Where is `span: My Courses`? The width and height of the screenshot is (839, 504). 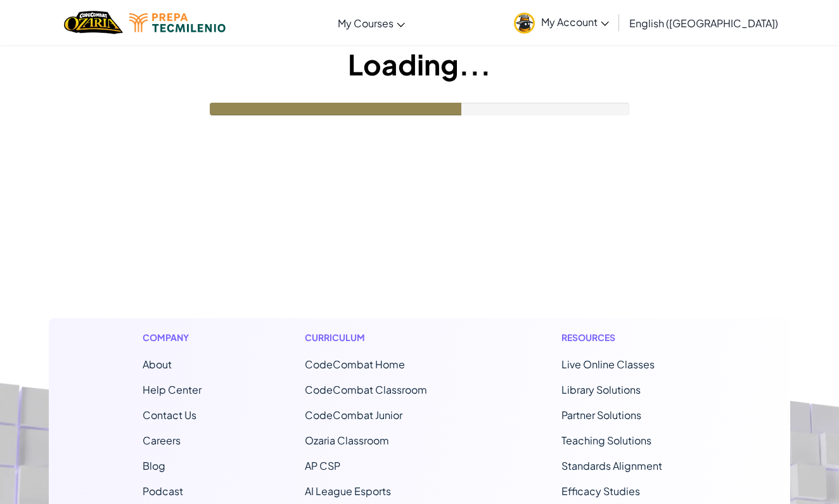 span: My Courses is located at coordinates (366, 23).